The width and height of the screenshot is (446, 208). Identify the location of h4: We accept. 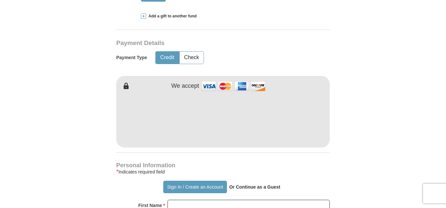
(185, 86).